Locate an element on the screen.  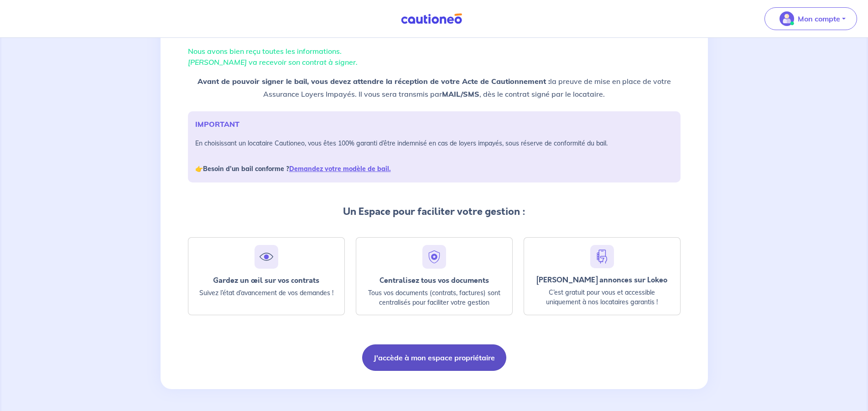
div: Gardez un œil sur vos contrats is located at coordinates (266, 280).